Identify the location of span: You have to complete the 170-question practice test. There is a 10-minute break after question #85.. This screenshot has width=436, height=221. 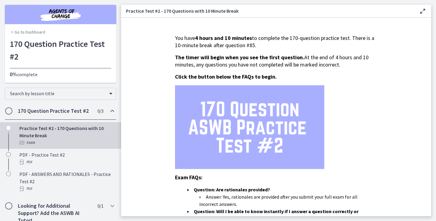
(274, 41).